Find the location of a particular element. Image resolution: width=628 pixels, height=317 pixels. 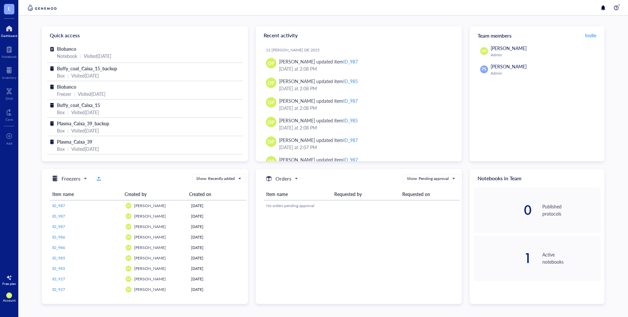

th: Created on is located at coordinates (215, 194).